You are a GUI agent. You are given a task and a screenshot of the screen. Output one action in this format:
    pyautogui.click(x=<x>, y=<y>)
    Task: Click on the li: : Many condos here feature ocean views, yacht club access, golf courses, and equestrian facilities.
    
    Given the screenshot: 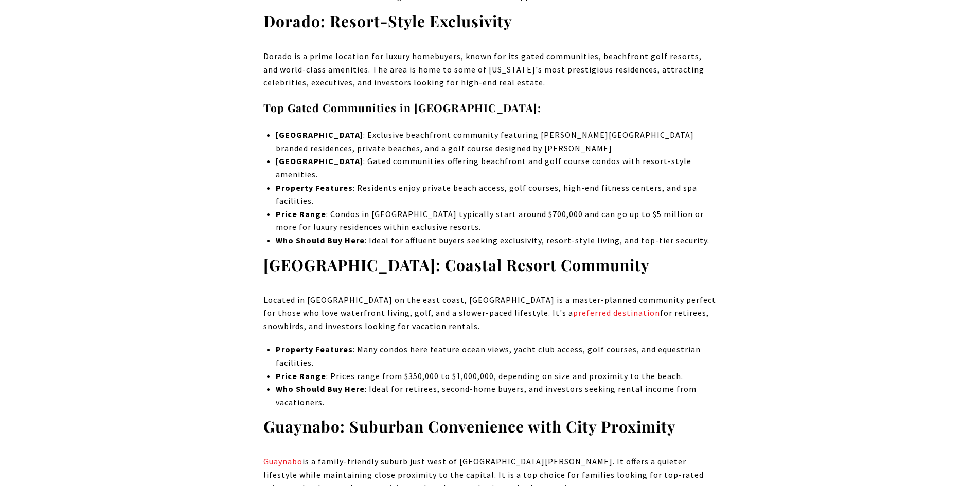 What is the action you would take?
    pyautogui.click(x=496, y=356)
    